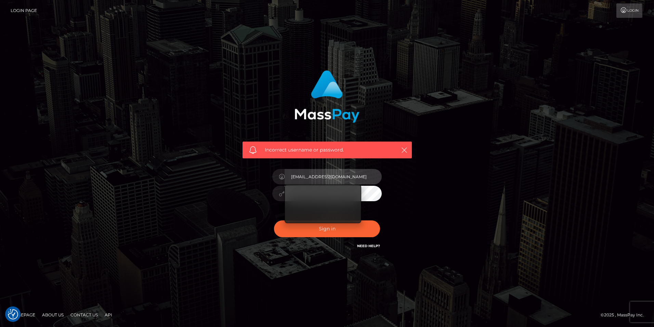 Image resolution: width=654 pixels, height=327 pixels. Describe the element at coordinates (327, 228) in the screenshot. I see `button: Sign in` at that location.